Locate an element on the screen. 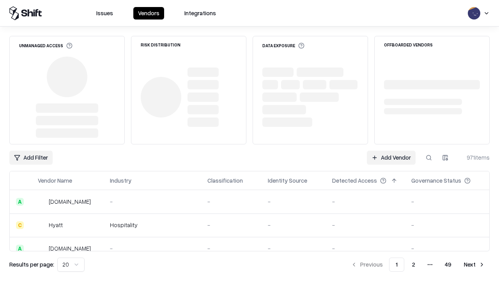  div: Classification is located at coordinates (225, 180).